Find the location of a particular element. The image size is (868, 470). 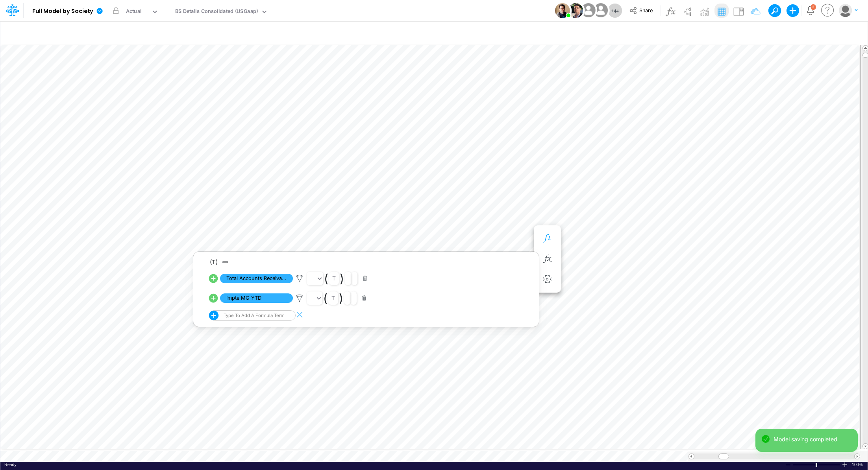

div: Type to add a formula term is located at coordinates (253, 315).